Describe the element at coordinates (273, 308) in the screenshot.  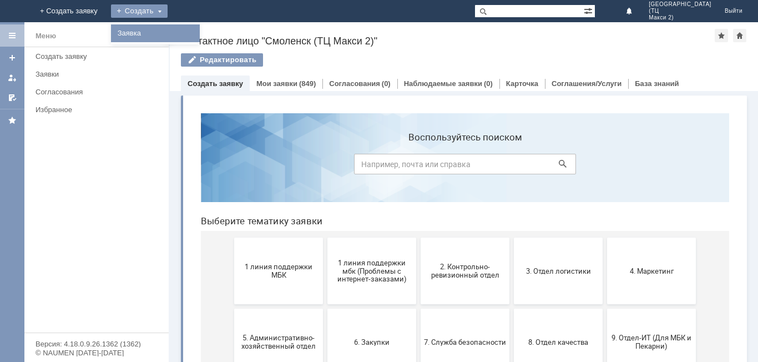
I see `span: Отдел-ИТ (Офис)` at that location.